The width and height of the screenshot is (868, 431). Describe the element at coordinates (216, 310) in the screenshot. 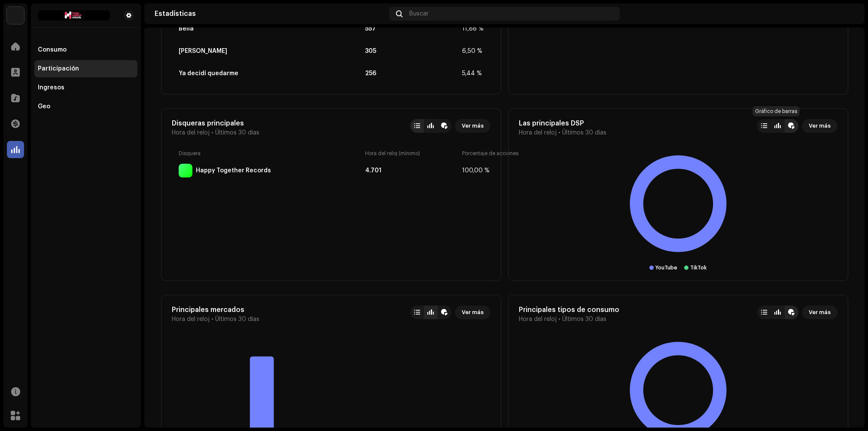

I see `div: Principales mercados` at that location.